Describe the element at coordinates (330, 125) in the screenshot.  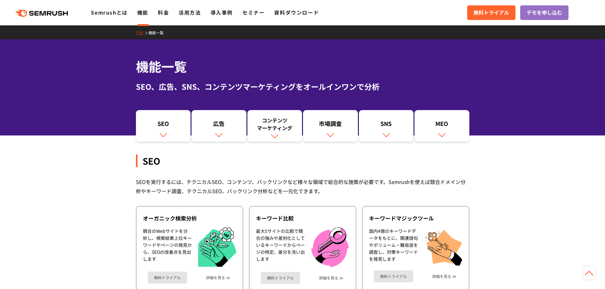
I see `div: 市場調査` at that location.